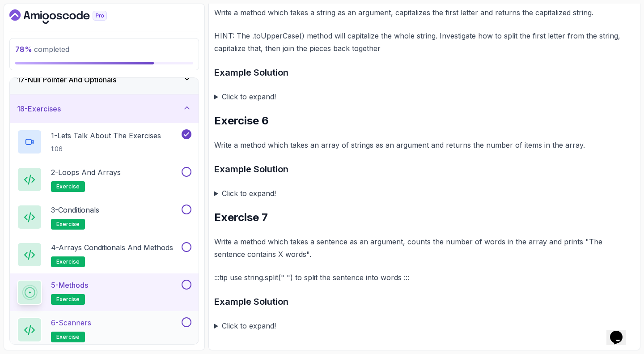 This screenshot has height=354, width=644. I want to click on p: Write a method which takes an array of strings as an argument and returns the number of items in ..., so click(425, 145).